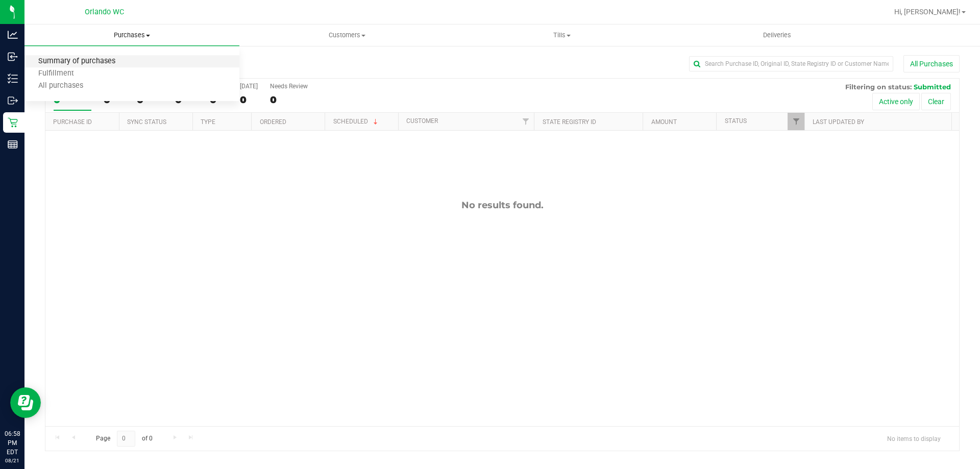  Describe the element at coordinates (73, 122) in the screenshot. I see `a: Purchase ID` at that location.